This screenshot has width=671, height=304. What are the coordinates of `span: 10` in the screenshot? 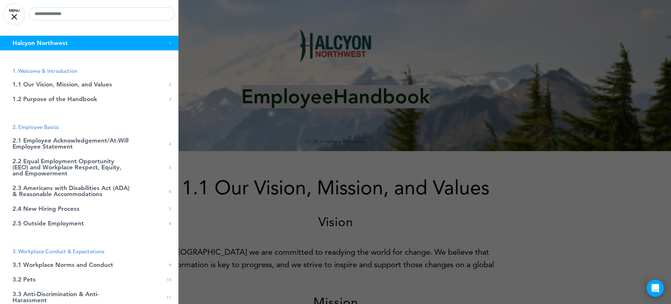 It's located at (169, 279).